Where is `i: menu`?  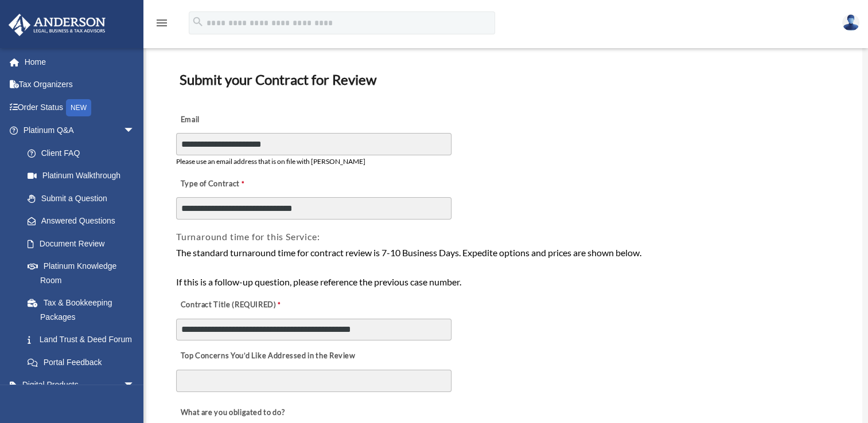 i: menu is located at coordinates (162, 23).